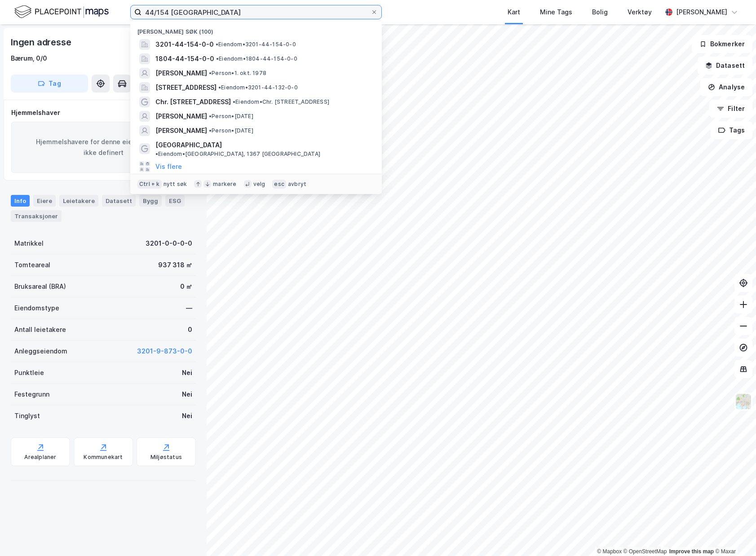  I want to click on div: avbryt, so click(297, 184).